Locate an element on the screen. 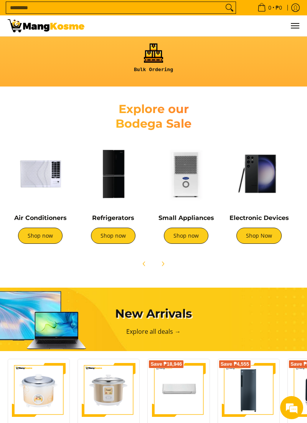 The image size is (307, 423). img: Mang Kosme: Your Home Appliances Warehouse Sale Partner! is located at coordinates (46, 26).